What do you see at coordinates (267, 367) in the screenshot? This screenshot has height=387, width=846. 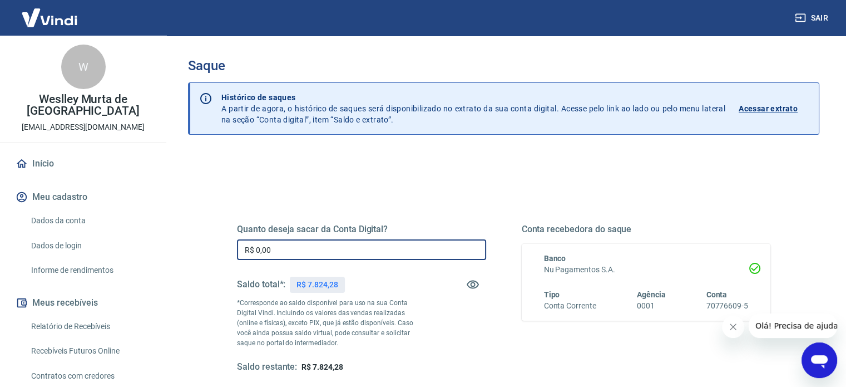 I see `h5: Saldo restante:` at bounding box center [267, 367].